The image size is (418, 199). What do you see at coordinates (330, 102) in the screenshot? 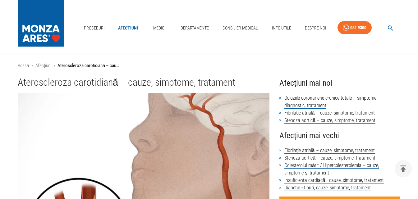
I see `a: Ocluziile coronariene cronice totale – simptome, diagnostic, tratament` at bounding box center [330, 102].